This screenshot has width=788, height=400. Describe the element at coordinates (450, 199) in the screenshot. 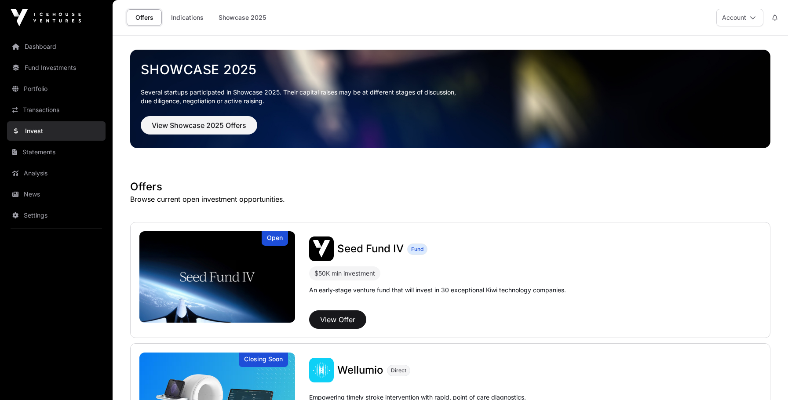

I see `p: Browse current open investment opportunities.` at that location.